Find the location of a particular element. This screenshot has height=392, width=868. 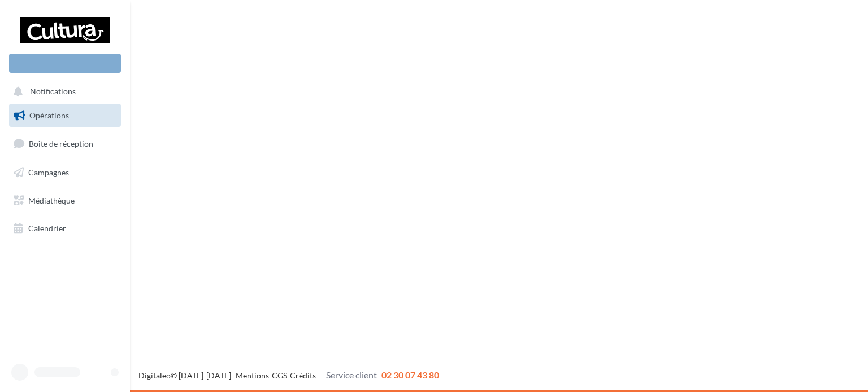

span: Service client is located at coordinates (351, 375).